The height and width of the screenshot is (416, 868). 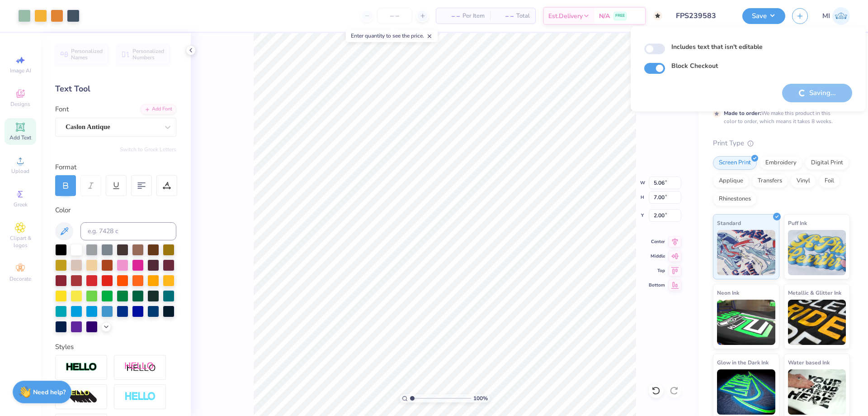 I want to click on button: Save, so click(x=764, y=16).